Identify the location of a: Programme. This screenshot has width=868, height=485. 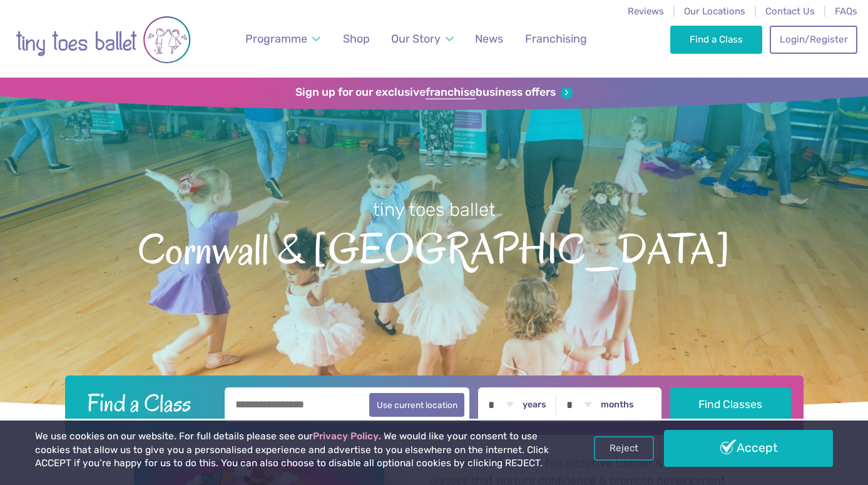
(283, 39).